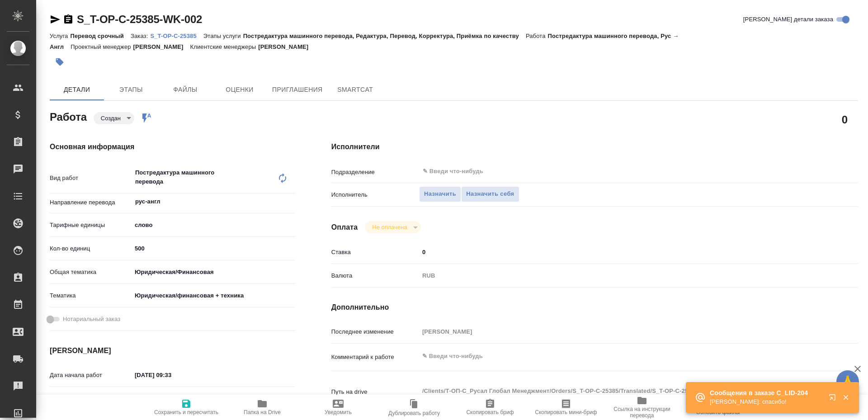  I want to click on span: Назначить, so click(440, 194).